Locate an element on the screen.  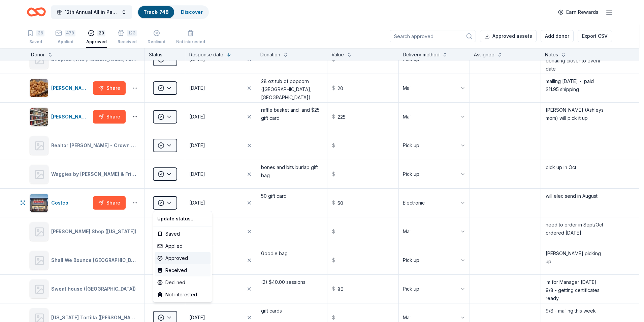
div: Approved is located at coordinates (183, 258).